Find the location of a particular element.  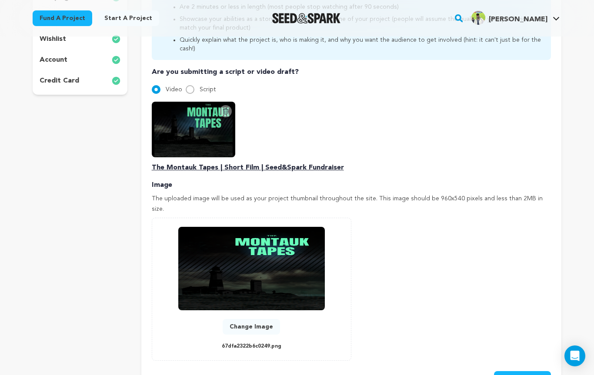

div: Open Intercom Messenger is located at coordinates (575, 356).